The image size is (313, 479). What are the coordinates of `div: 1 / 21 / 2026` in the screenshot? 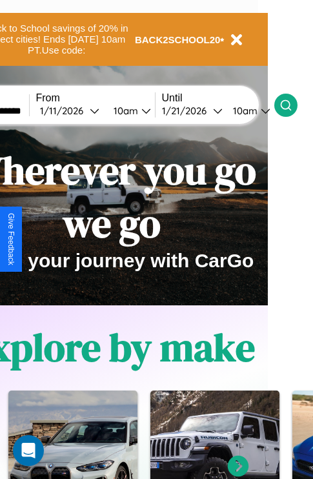 It's located at (187, 110).